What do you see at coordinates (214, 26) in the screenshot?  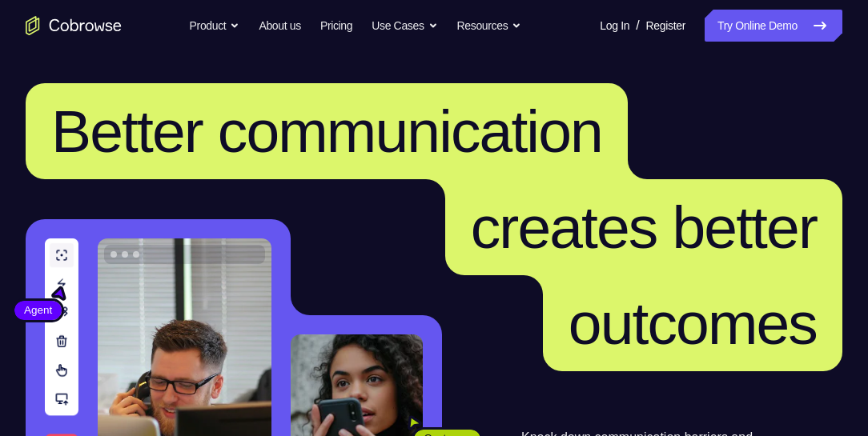 I see `button: Product` at bounding box center [214, 26].